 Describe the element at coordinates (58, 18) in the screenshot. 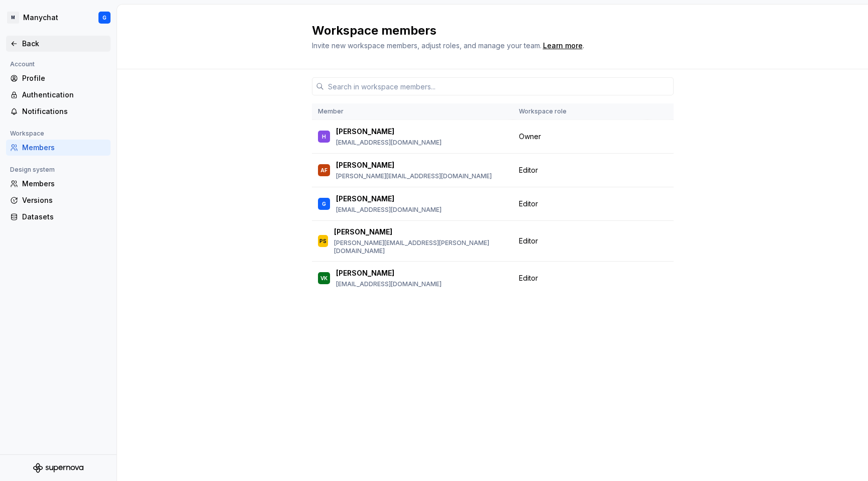

I see `button: MManychatG` at that location.